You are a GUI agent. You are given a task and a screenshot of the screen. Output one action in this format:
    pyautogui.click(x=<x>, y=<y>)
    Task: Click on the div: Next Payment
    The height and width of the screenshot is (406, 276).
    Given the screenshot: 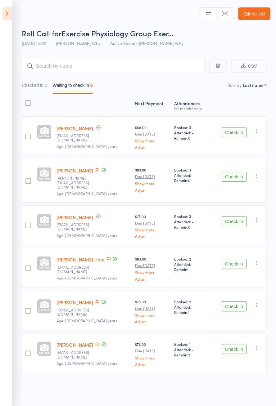 What is the action you would take?
    pyautogui.click(x=152, y=105)
    